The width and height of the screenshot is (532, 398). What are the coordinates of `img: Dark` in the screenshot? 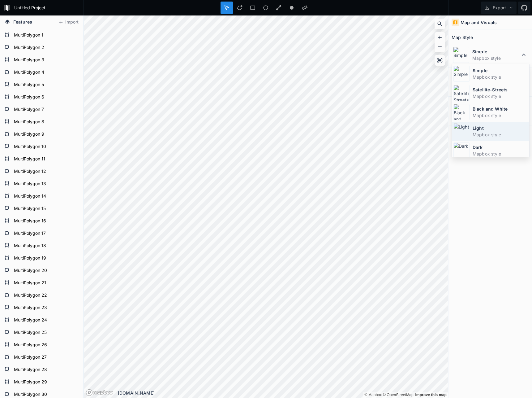 It's located at (462, 151).